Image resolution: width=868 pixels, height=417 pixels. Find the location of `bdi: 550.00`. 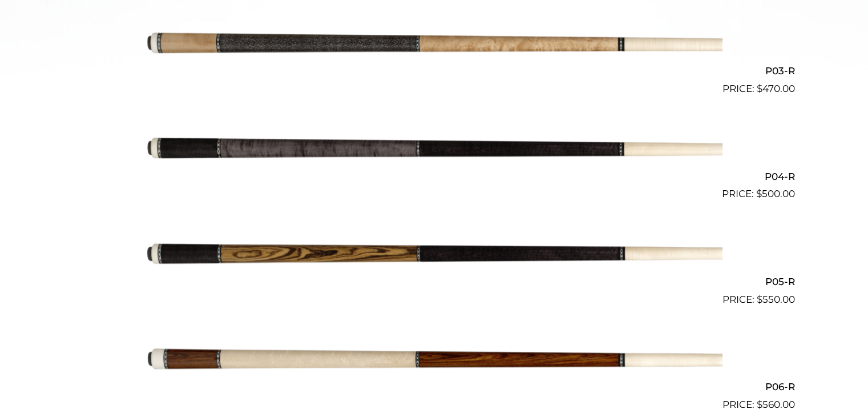

bdi: 550.00 is located at coordinates (776, 299).